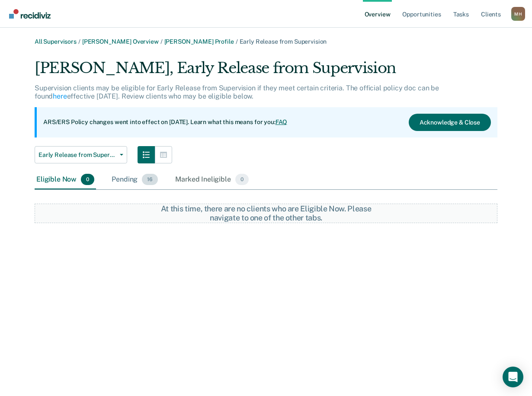 Image resolution: width=532 pixels, height=396 pixels. I want to click on div: Open Intercom Messenger, so click(513, 377).